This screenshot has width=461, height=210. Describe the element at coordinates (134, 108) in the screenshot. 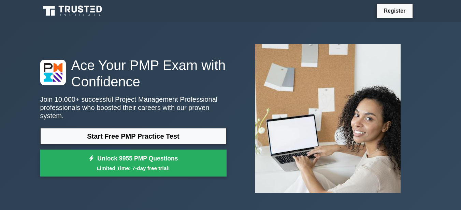

I see `p: Join 10,000+ successful Project Management Professional professionals who boosted their careers w...` at that location.